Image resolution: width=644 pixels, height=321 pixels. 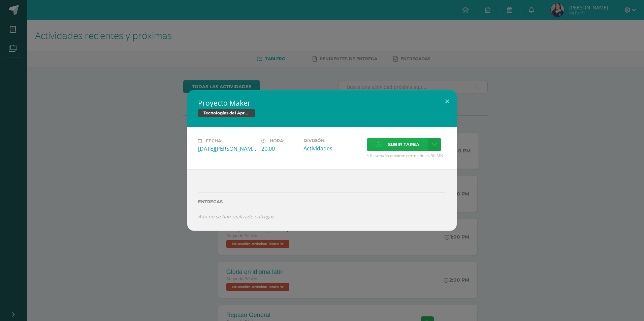 I want to click on button: Close (Esc), so click(x=447, y=101).